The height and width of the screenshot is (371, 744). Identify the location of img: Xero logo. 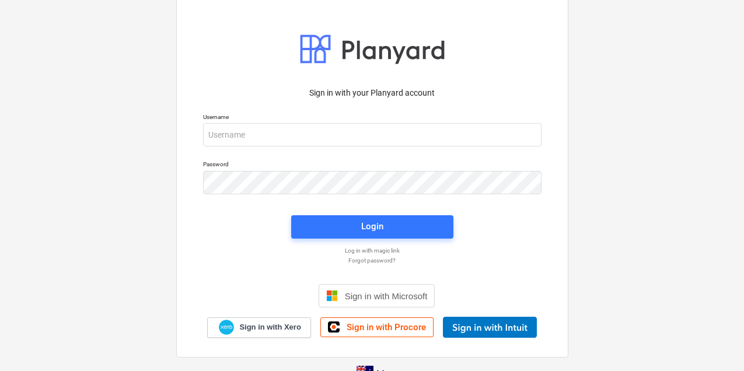
(227, 328).